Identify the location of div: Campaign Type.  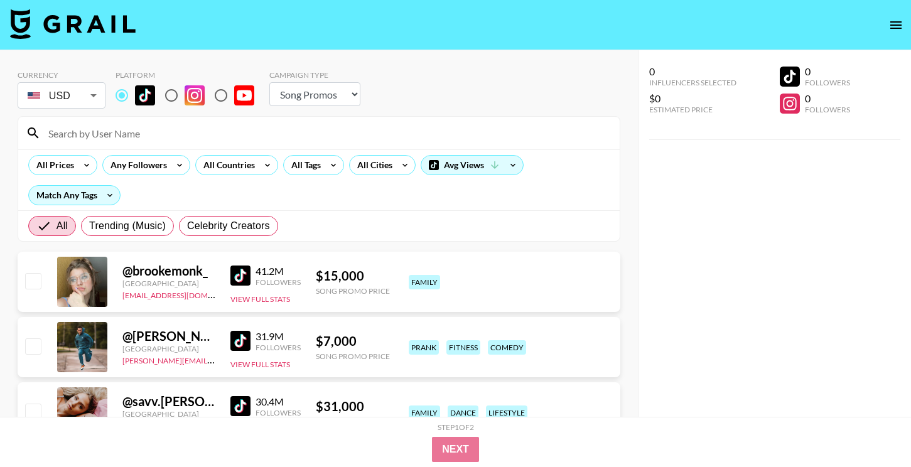
(315, 75).